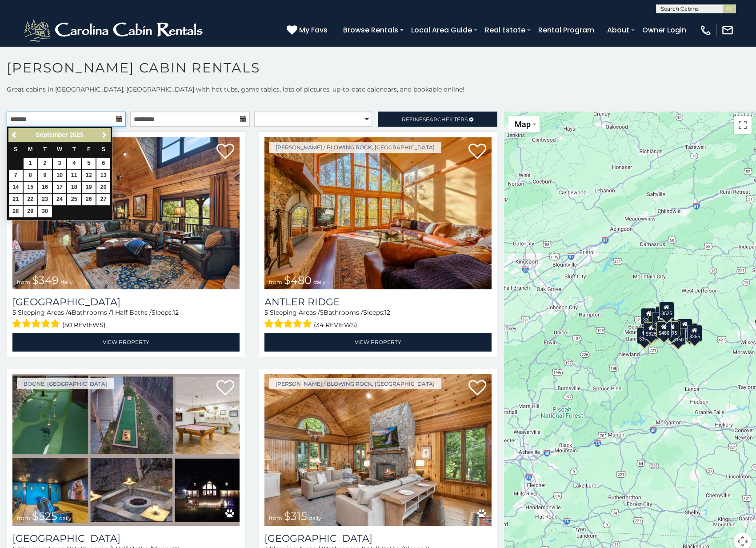  What do you see at coordinates (30, 200) in the screenshot?
I see `a: 22` at bounding box center [30, 200].